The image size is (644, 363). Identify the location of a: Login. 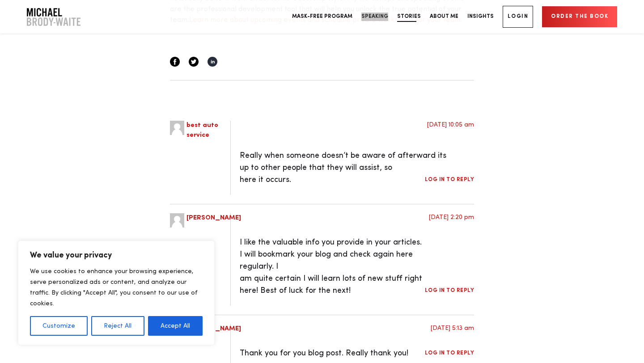
(518, 16).